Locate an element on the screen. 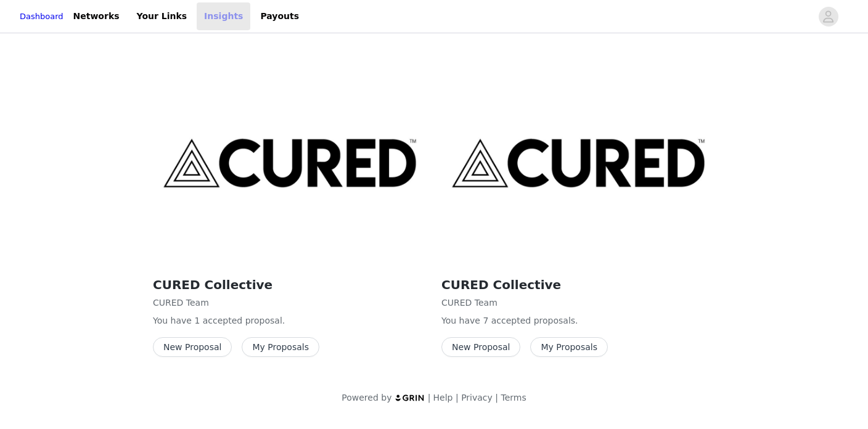 Image resolution: width=868 pixels, height=429 pixels. a: Networks is located at coordinates (97, 16).